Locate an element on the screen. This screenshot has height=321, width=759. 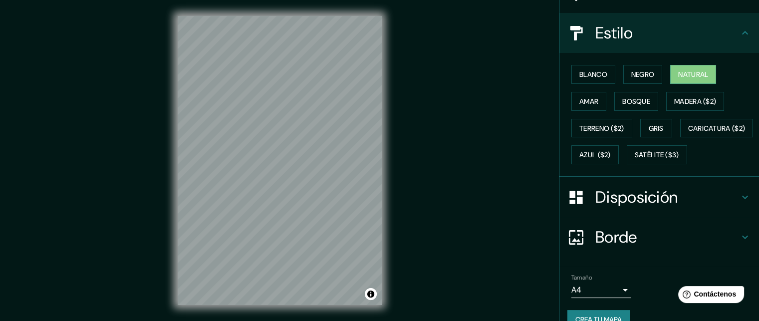
button: Madera ($2) is located at coordinates (696, 101).